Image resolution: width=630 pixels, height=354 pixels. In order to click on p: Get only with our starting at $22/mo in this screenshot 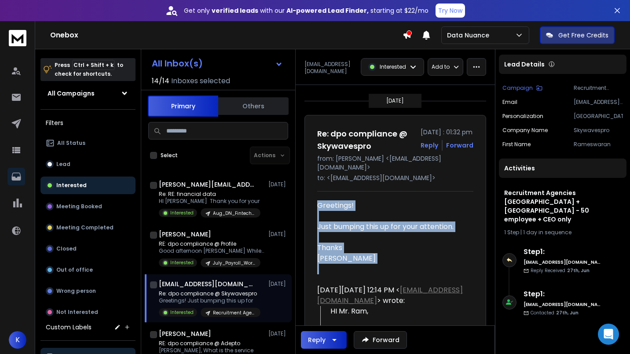, I will do `click(306, 11)`.